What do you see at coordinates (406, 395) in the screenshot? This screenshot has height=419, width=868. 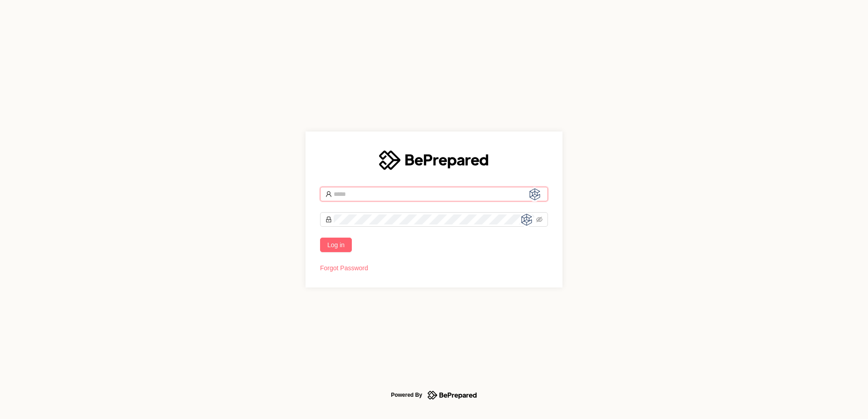 I see `div: Powered By` at bounding box center [406, 395].